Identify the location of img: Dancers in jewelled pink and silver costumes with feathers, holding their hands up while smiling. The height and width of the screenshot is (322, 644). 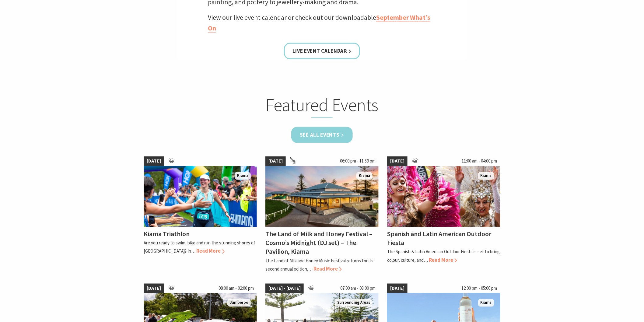
(444, 196).